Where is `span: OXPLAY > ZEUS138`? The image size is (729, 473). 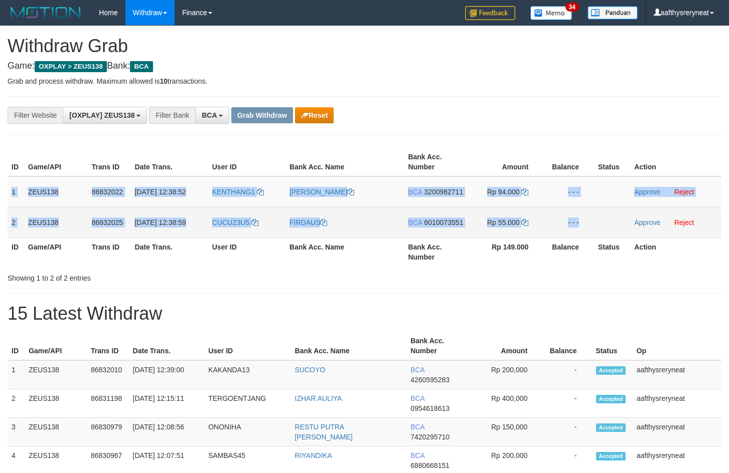 span: OXPLAY > ZEUS138 is located at coordinates (71, 67).